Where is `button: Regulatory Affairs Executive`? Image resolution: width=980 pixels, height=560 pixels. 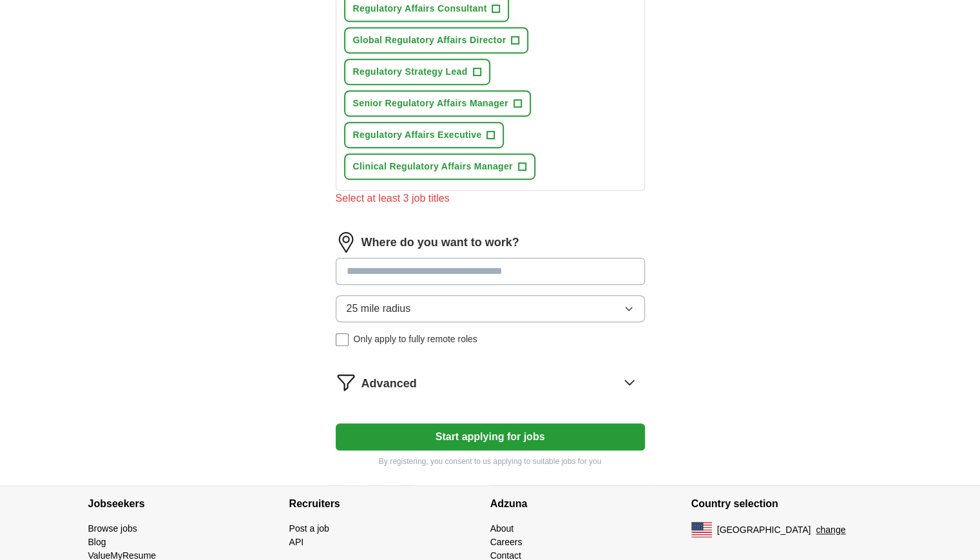 button: Regulatory Affairs Executive is located at coordinates (424, 134).